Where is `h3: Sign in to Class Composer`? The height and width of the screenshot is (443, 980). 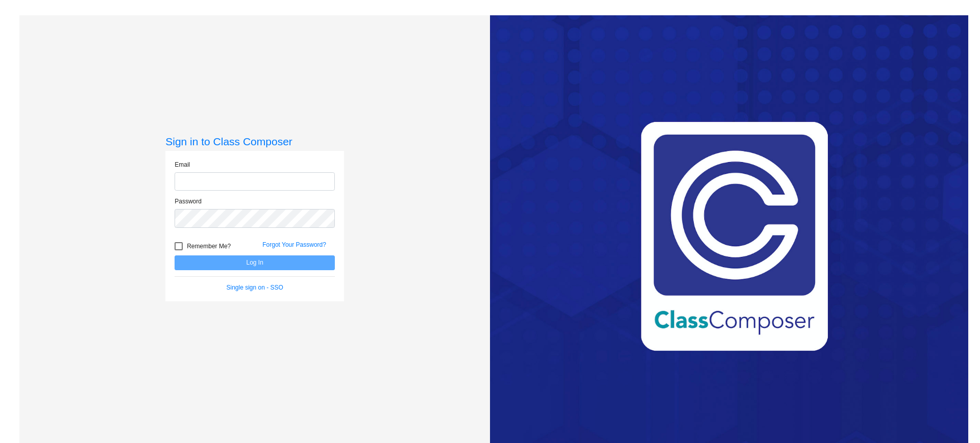 h3: Sign in to Class Composer is located at coordinates (255, 141).